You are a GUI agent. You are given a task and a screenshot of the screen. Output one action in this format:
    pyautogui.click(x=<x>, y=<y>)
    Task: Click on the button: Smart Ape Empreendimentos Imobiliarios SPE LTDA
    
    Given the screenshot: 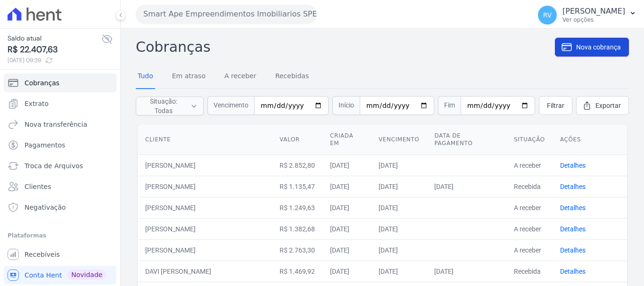 What is the action you would take?
    pyautogui.click(x=227, y=14)
    